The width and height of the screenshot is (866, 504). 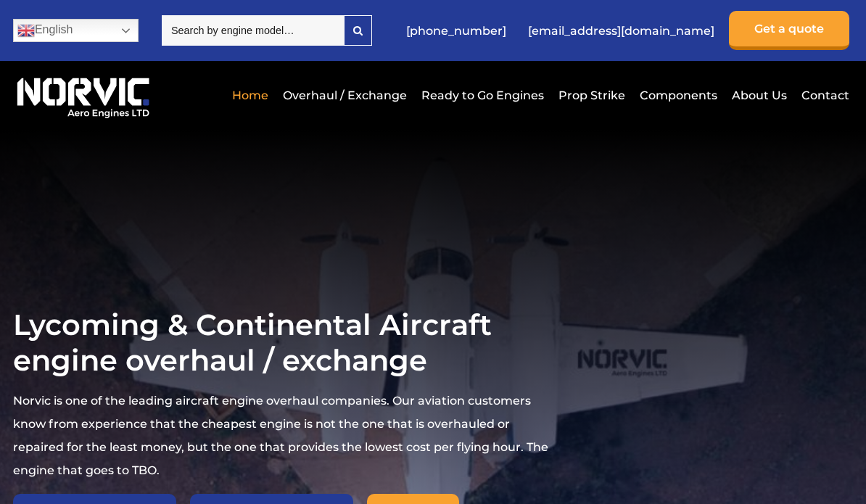 What do you see at coordinates (83, 95) in the screenshot?
I see `img: Norvic Aero Engines logo` at bounding box center [83, 95].